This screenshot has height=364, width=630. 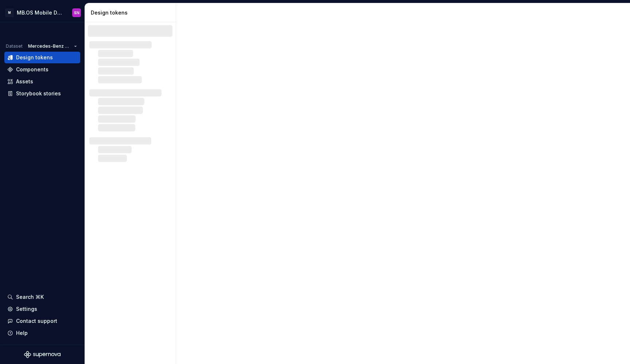 What do you see at coordinates (42, 333) in the screenshot?
I see `button: Help` at bounding box center [42, 333].